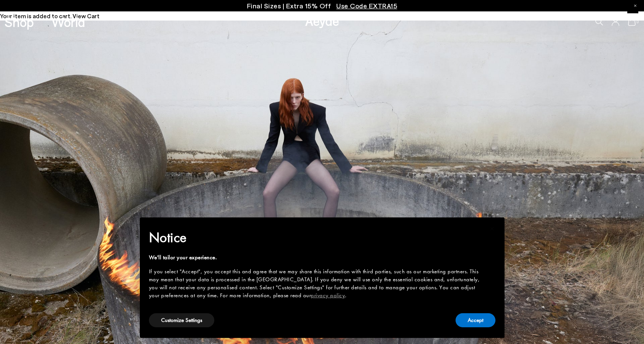 Image resolution: width=644 pixels, height=344 pixels. I want to click on button: Close this notice, so click(492, 229).